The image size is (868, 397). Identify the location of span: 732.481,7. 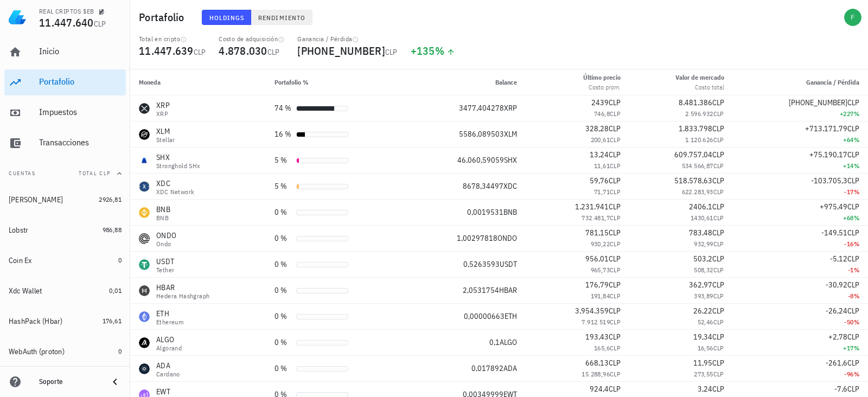
(595, 217).